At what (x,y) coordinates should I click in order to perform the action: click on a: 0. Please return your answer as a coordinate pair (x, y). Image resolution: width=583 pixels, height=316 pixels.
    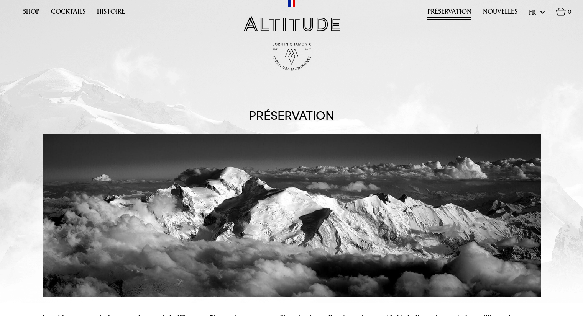
    Looking at the image, I should click on (564, 14).